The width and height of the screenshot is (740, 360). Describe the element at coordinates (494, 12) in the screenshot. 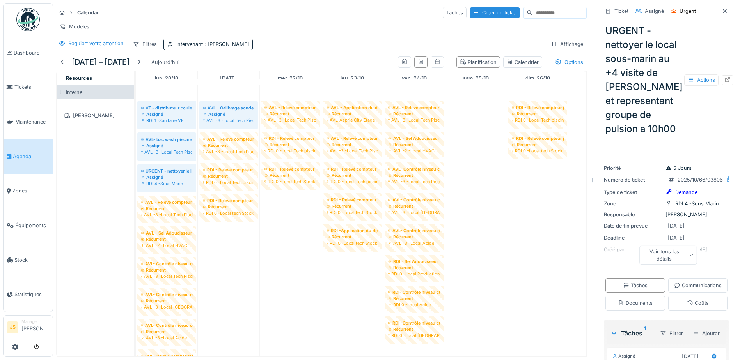

I see `div: Créer un ticket` at that location.